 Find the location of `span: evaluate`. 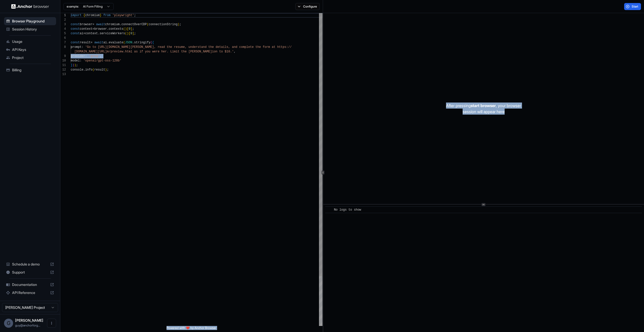

span: evaluate is located at coordinates (116, 43).